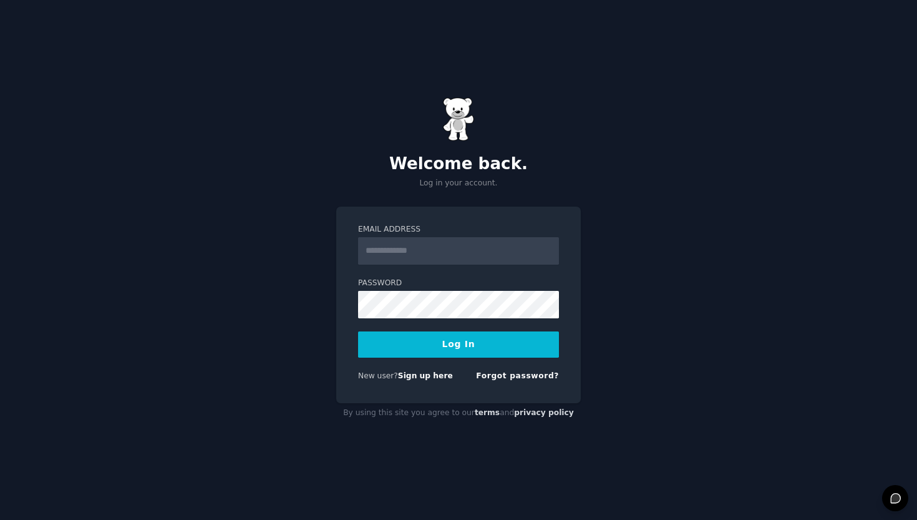  Describe the element at coordinates (459, 230) in the screenshot. I see `label: Email Address` at that location.